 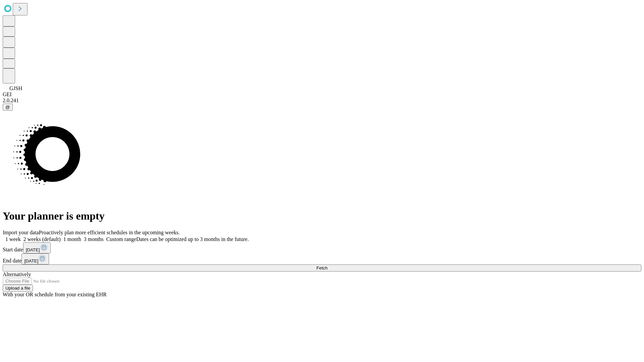 I want to click on span: Alternatively, so click(x=17, y=274).